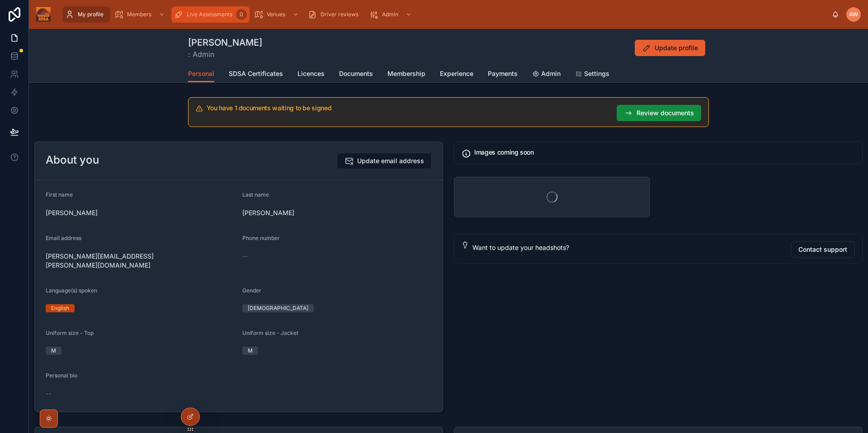 This screenshot has width=868, height=433. Describe the element at coordinates (140, 15) in the screenshot. I see `a: Members` at that location.